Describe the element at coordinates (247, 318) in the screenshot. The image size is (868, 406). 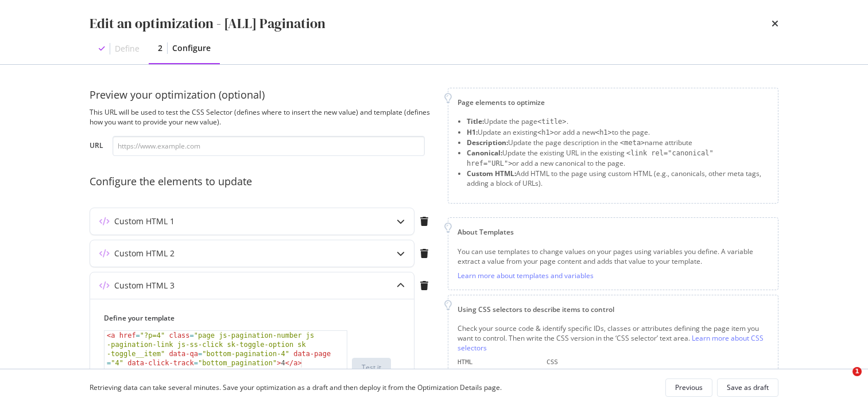
I see `label: Define your template` at that location.